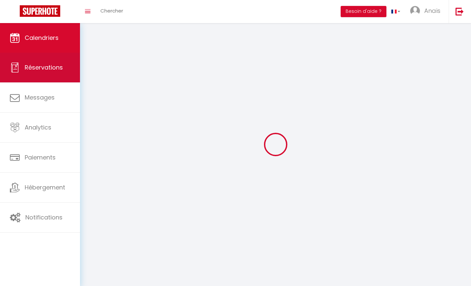 This screenshot has height=286, width=471. Describe the element at coordinates (42, 38) in the screenshot. I see `span: Calendriers` at that location.